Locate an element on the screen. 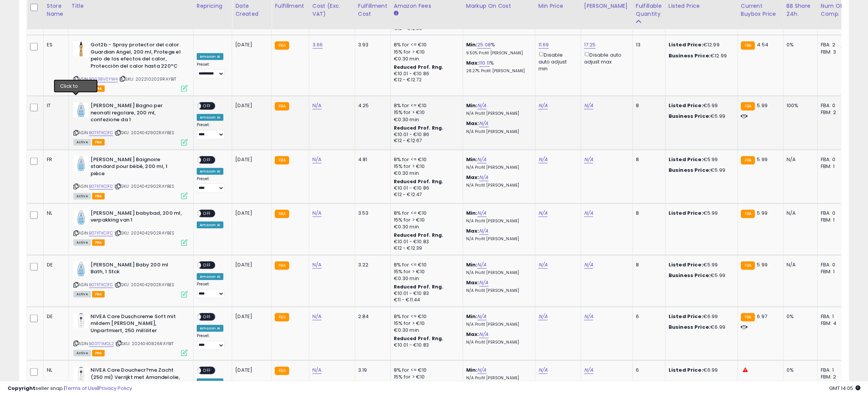 Image resolution: width=868 pixels, height=396 pixels. div: 3.93 is located at coordinates (371, 45).